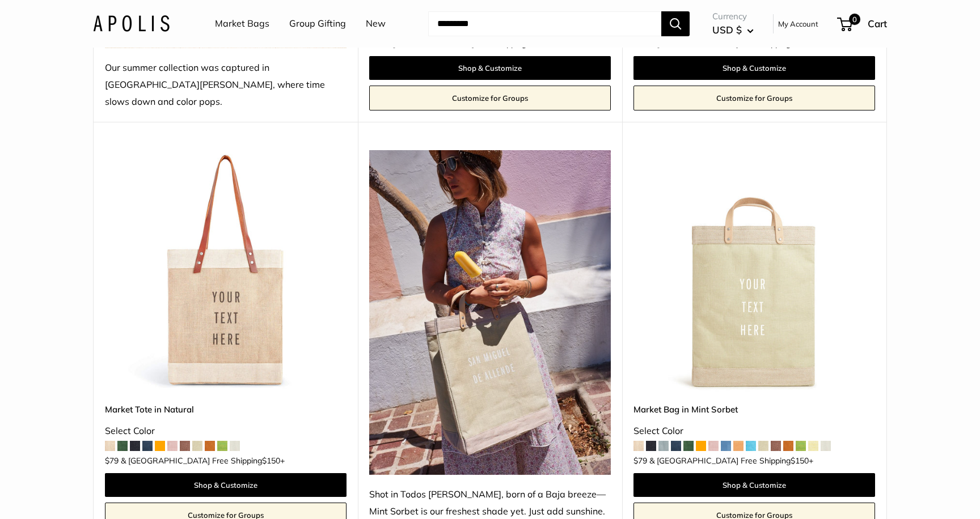 Image resolution: width=980 pixels, height=519 pixels. Describe the element at coordinates (226, 271) in the screenshot. I see `a: description_Make it yours with custom printed text.description_The Original Market bag in its 4 n...` at that location.